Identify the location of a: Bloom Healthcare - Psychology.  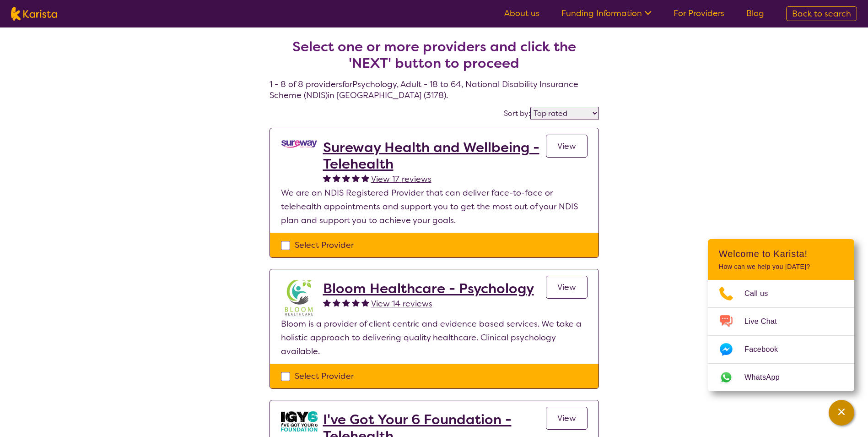
(428, 288).